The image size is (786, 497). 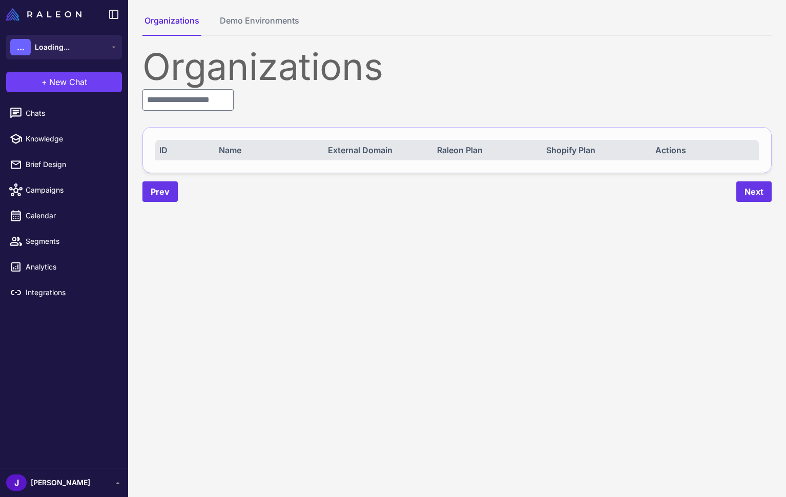 I want to click on a: Brief Design, so click(x=64, y=165).